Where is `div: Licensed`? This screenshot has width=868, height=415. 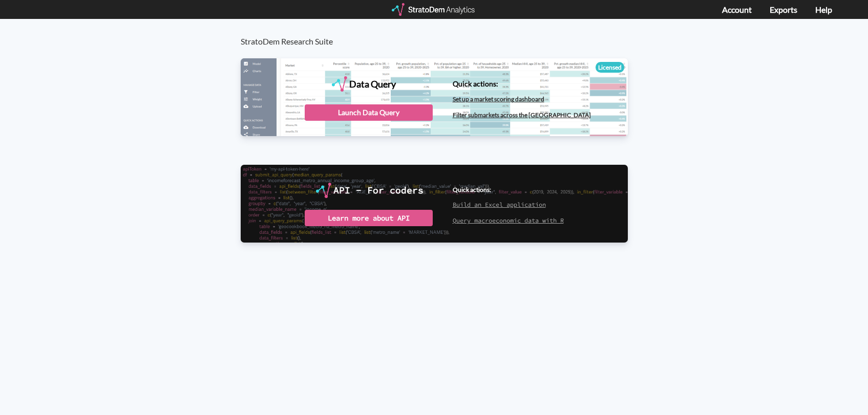
div: Licensed is located at coordinates (610, 67).